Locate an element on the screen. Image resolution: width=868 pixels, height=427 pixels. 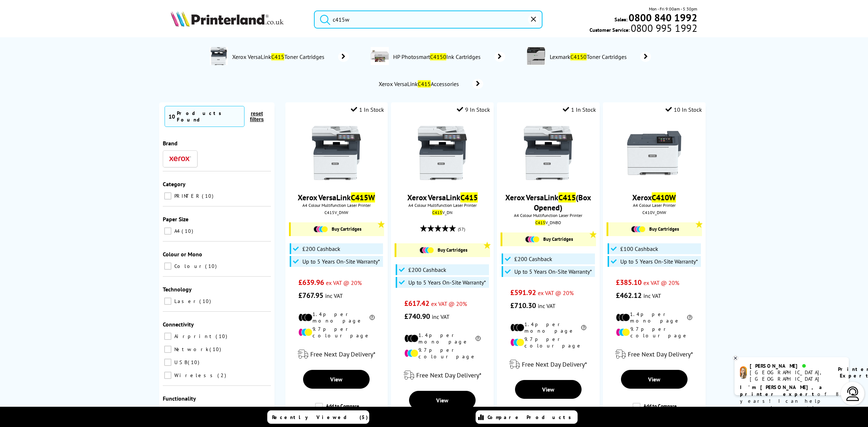
img: Printerland Logo is located at coordinates (228, 19).